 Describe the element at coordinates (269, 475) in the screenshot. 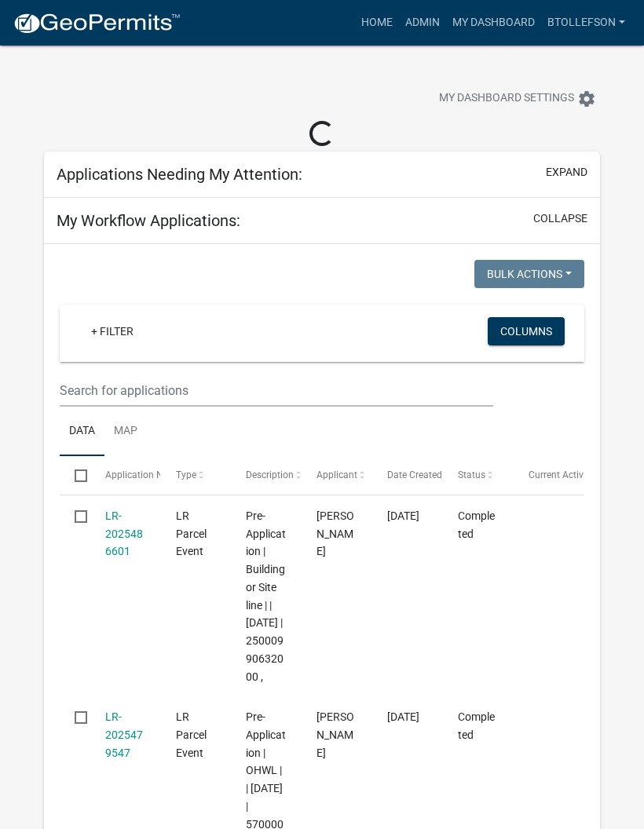

I see `span: Description` at that location.